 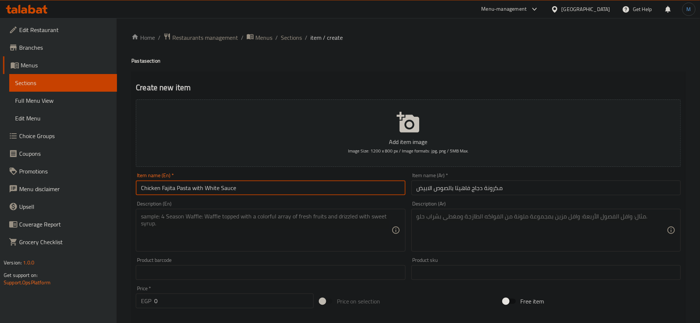 I want to click on span: Branches, so click(x=65, y=48).